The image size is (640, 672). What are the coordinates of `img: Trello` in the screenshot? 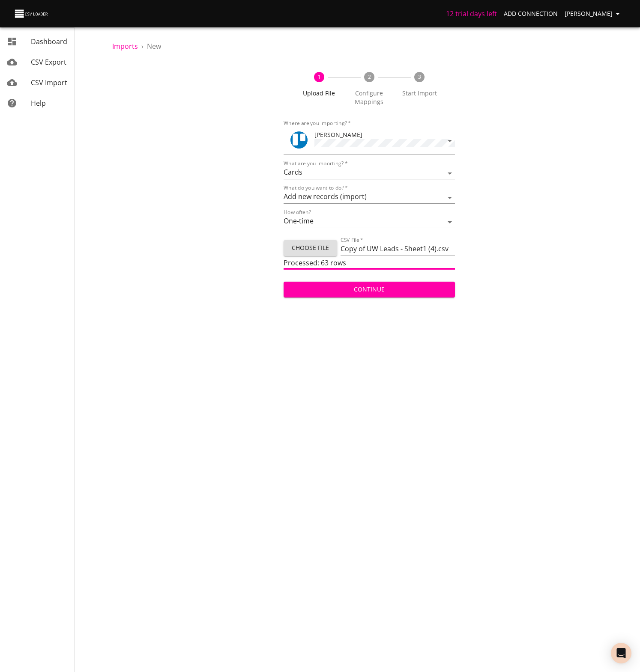 It's located at (299, 140).